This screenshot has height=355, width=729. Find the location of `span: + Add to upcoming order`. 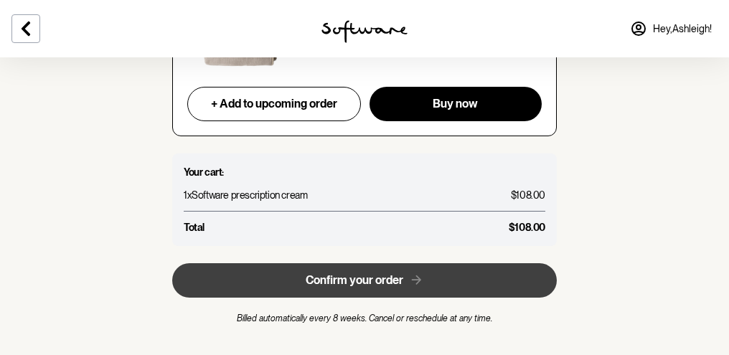

span: + Add to upcoming order is located at coordinates (274, 103).